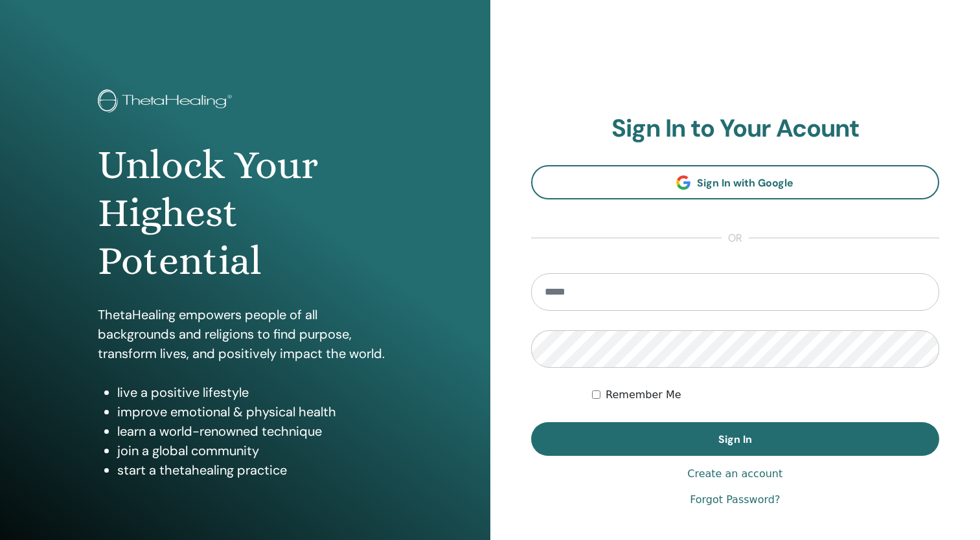  Describe the element at coordinates (643, 395) in the screenshot. I see `label: Remember Me` at that location.